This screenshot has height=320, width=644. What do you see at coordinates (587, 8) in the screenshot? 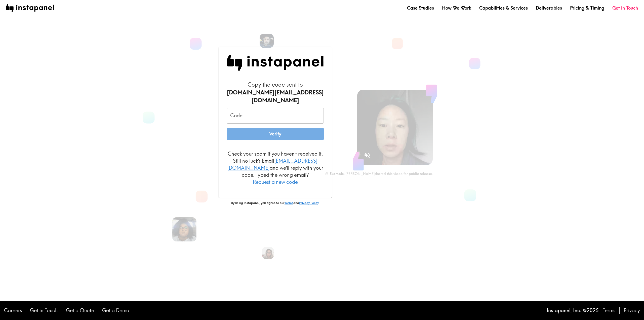
I see `a: Pricing & Timing` at bounding box center [587, 8].